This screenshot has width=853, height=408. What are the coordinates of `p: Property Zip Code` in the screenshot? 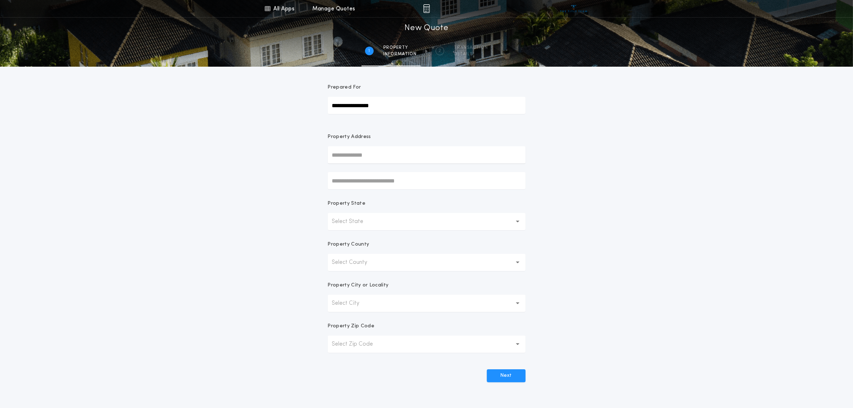 It's located at (351, 326).